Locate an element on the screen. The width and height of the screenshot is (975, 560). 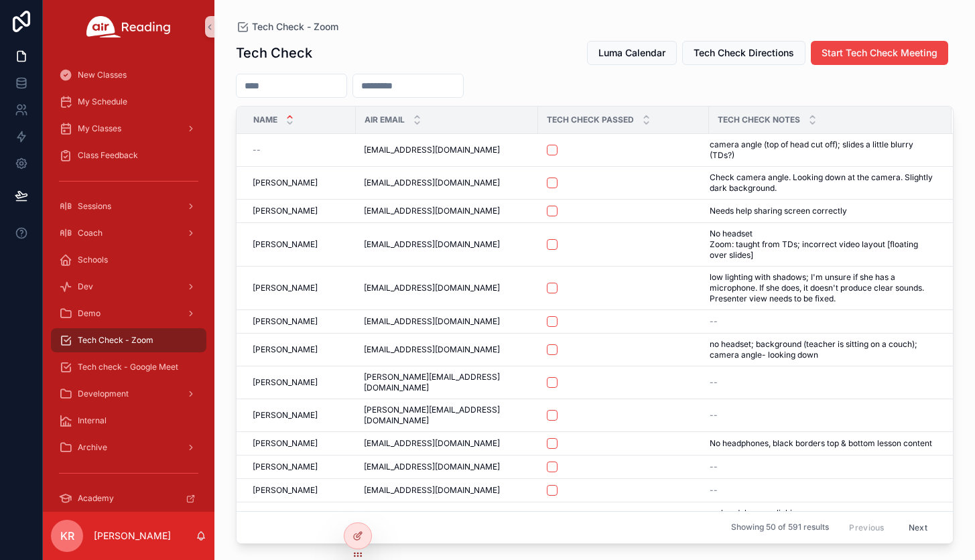
span: Development is located at coordinates (103, 393).